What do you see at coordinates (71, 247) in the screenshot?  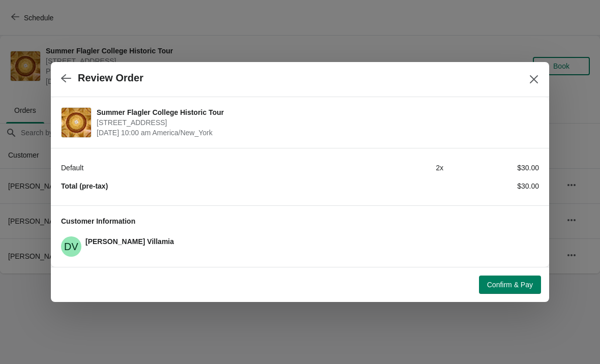 I see `span: Deborah` at bounding box center [71, 247].